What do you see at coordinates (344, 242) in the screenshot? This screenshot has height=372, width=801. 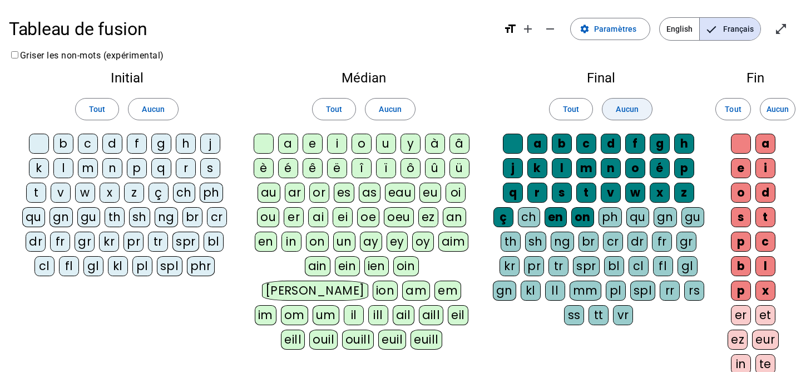 I see `div: un` at bounding box center [344, 242].